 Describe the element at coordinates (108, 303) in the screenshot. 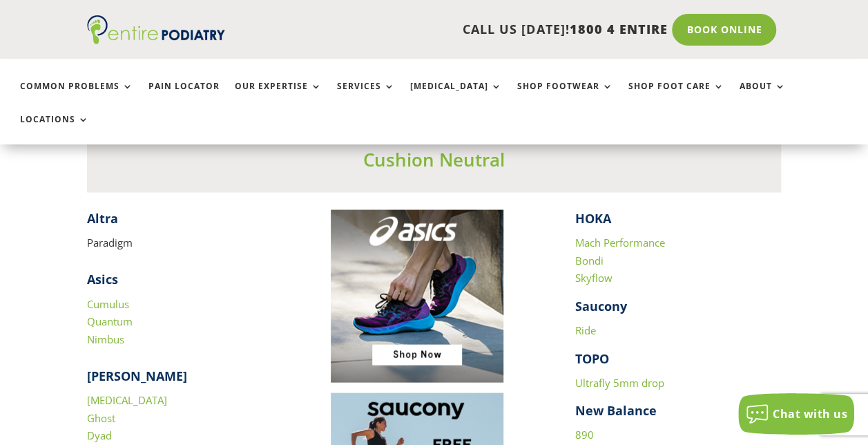

I see `a: Cumulus` at that location.